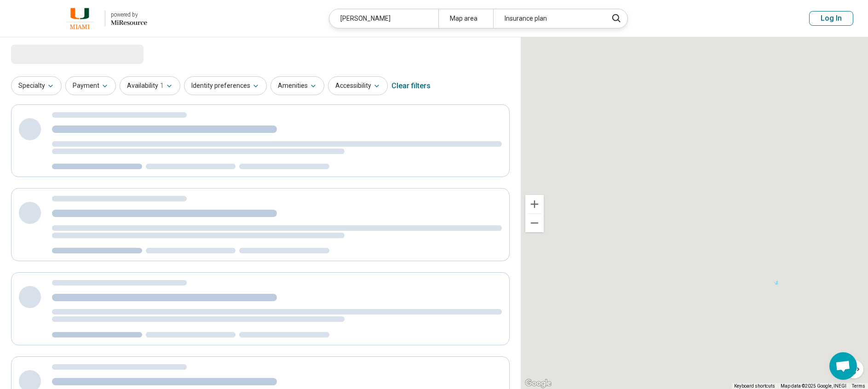  Describe the element at coordinates (129, 14) in the screenshot. I see `div: powered by` at that location.